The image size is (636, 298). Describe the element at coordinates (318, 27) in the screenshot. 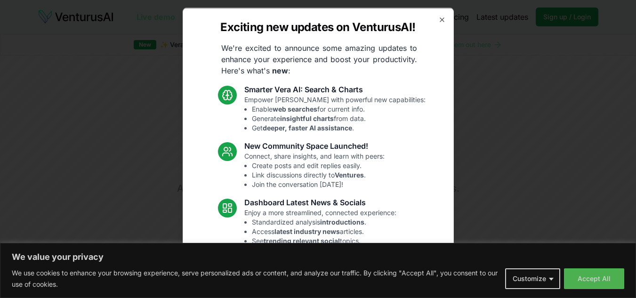

I see `h2: Exciting new updates on VenturusAI!` at that location.